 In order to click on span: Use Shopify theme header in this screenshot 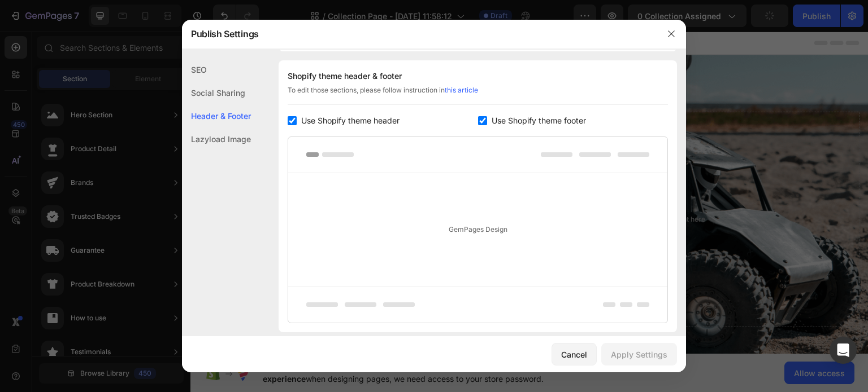, I will do `click(350, 121)`.